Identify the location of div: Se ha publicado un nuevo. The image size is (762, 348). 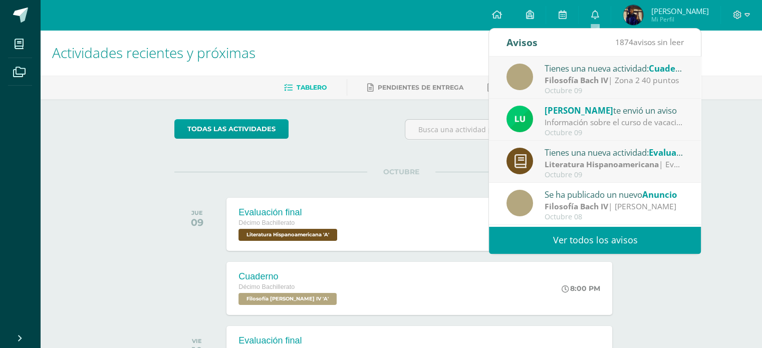
(614, 194).